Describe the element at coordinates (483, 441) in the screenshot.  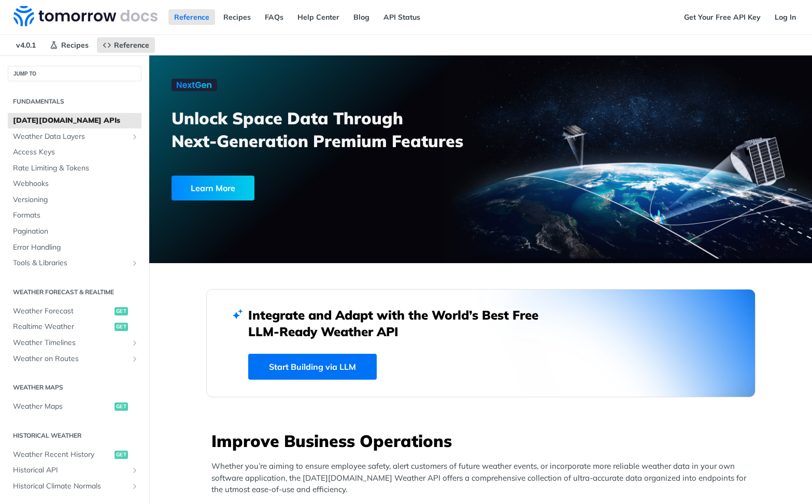
I see `h3: Improve Business Operations` at that location.